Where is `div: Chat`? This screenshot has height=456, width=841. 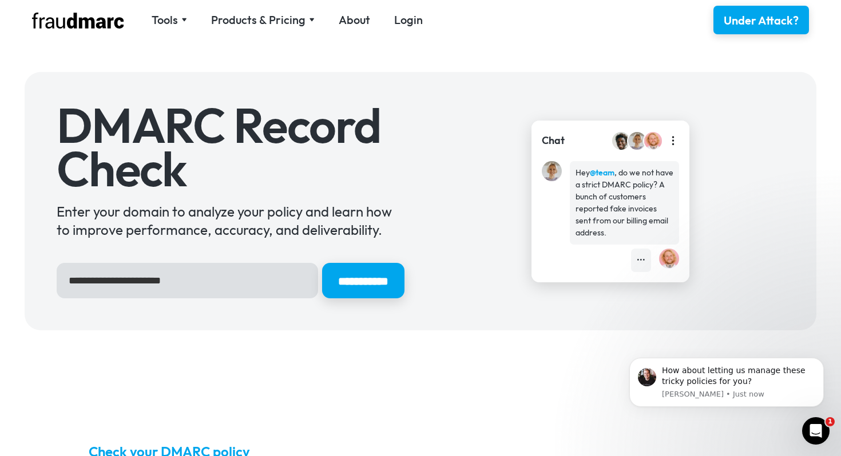
div: Chat is located at coordinates (553, 141).